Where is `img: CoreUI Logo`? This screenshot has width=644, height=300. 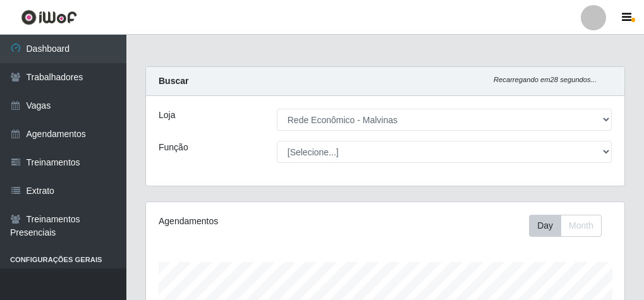
img: CoreUI Logo is located at coordinates (49, 17).